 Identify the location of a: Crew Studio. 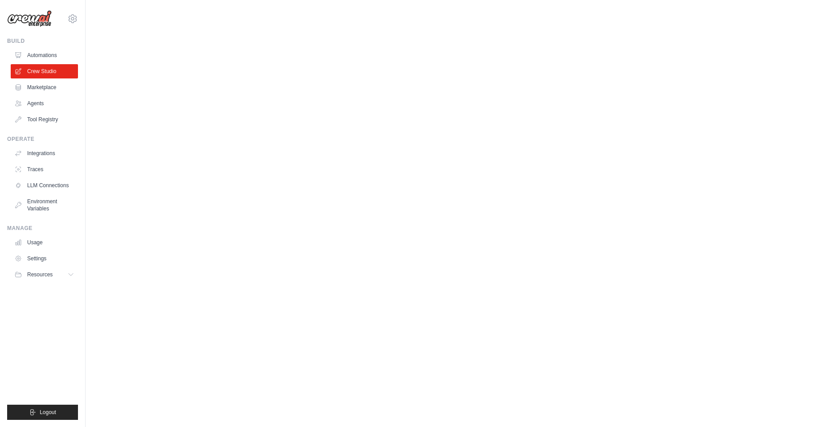
(44, 71).